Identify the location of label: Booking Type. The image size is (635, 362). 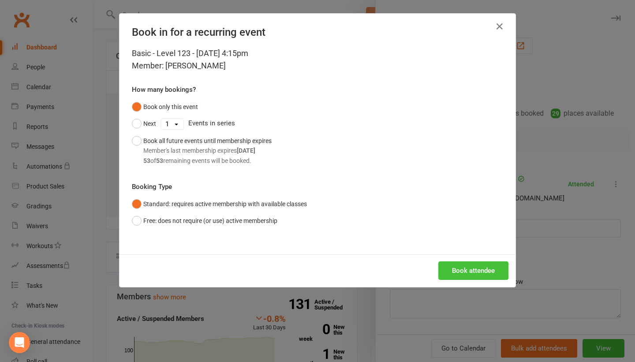
(152, 187).